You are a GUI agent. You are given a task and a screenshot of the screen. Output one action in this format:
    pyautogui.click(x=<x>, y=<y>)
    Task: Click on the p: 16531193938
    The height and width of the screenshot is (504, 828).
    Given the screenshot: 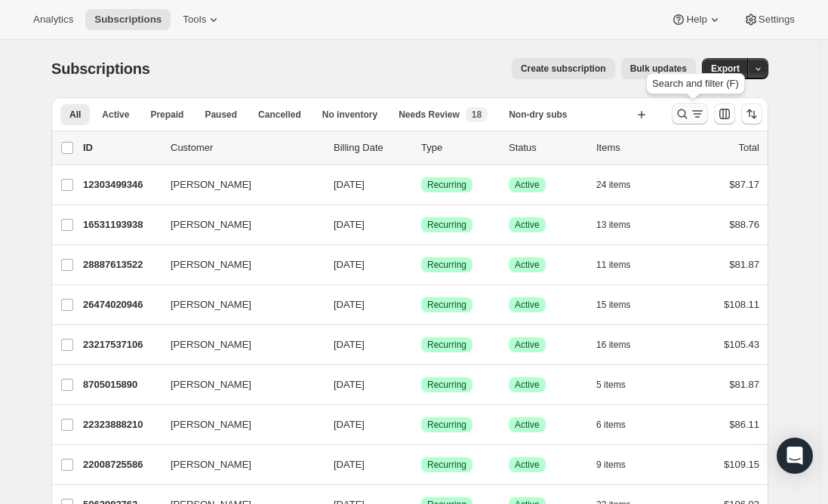 What is the action you would take?
    pyautogui.click(x=121, y=225)
    